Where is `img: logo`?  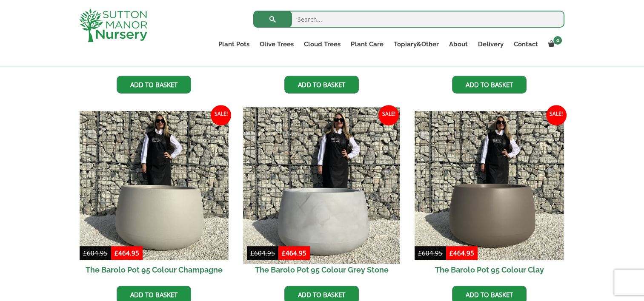 img: logo is located at coordinates (113, 25).